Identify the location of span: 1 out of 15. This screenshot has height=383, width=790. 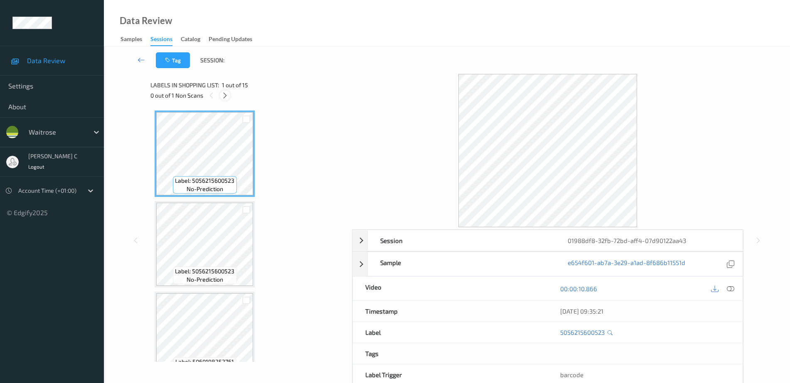
(235, 85).